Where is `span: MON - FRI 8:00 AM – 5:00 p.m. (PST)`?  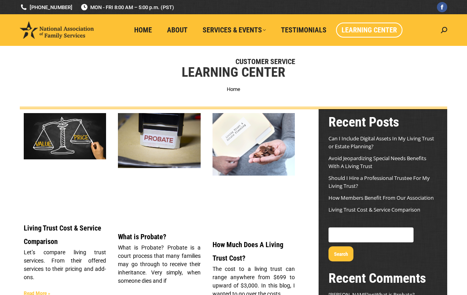
span: MON - FRI 8:00 AM – 5:00 p.m. (PST) is located at coordinates (127, 7).